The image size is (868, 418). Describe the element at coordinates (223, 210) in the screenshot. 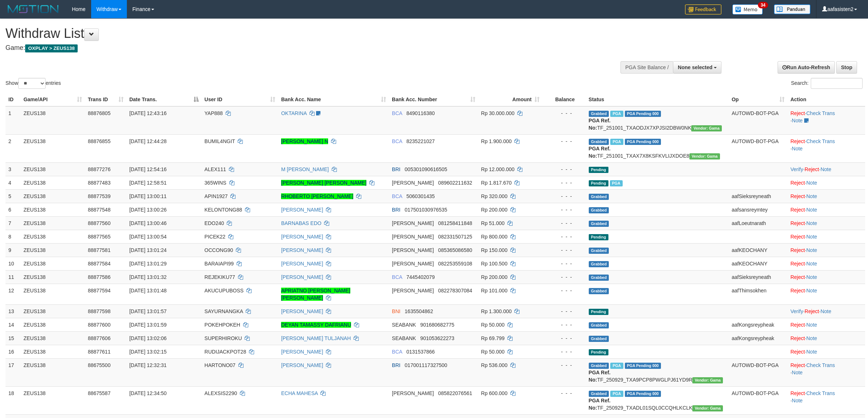

I see `span: KELONTONG88` at that location.